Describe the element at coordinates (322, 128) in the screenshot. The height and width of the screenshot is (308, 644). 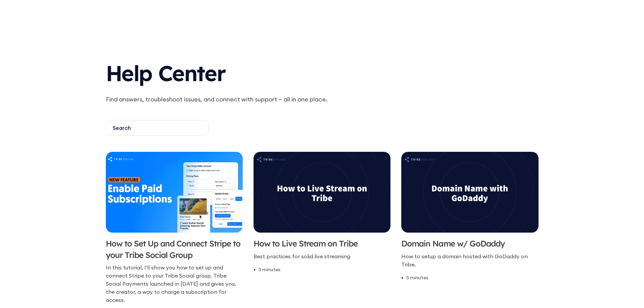
I see `form: Email Form` at that location.